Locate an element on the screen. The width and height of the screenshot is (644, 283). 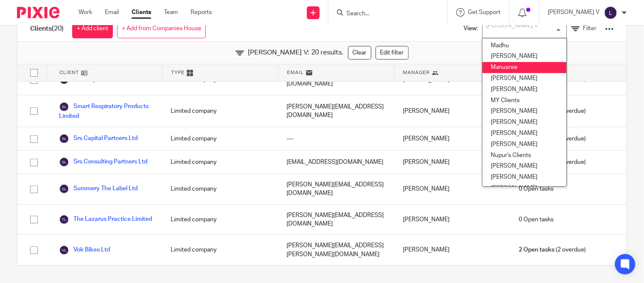
div: View: is located at coordinates (533, 28).